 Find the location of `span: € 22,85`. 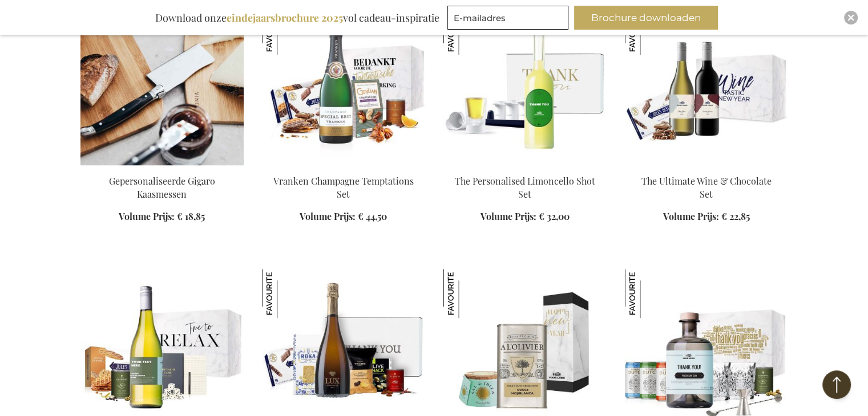

span: € 22,85 is located at coordinates (735, 216).